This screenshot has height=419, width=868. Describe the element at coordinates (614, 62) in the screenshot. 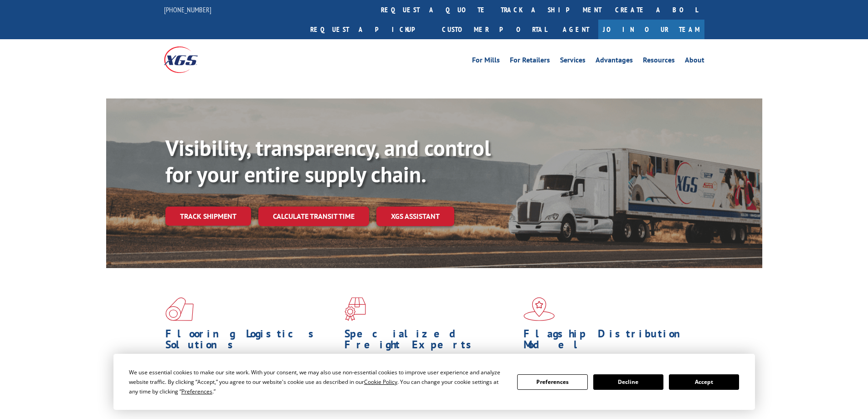

I see `a: Advantages` at that location.